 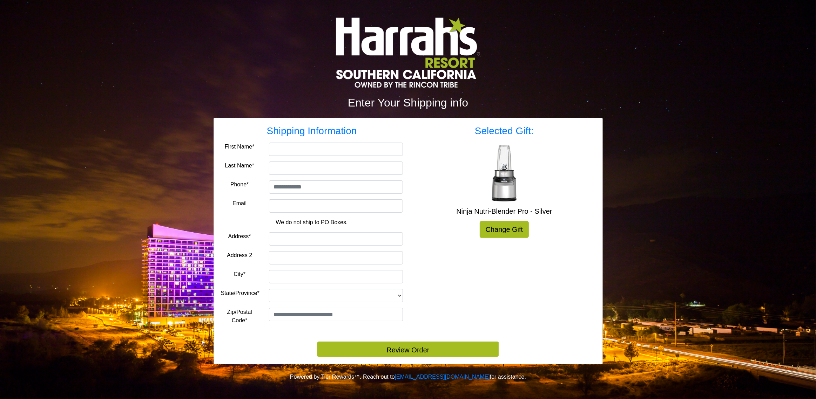 I want to click on h3: Shipping Information, so click(x=312, y=131).